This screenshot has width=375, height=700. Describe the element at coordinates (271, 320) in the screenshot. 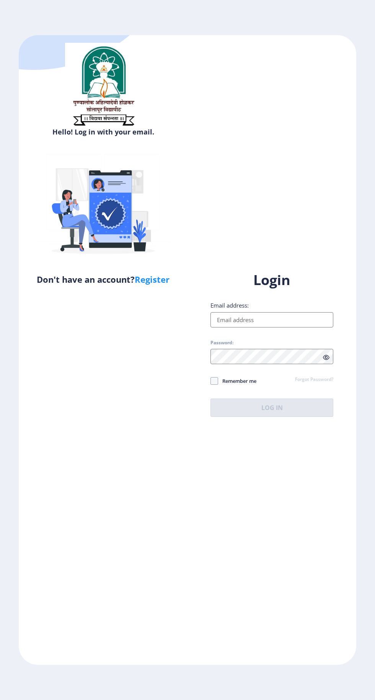

I see `input: Email address` at that location.